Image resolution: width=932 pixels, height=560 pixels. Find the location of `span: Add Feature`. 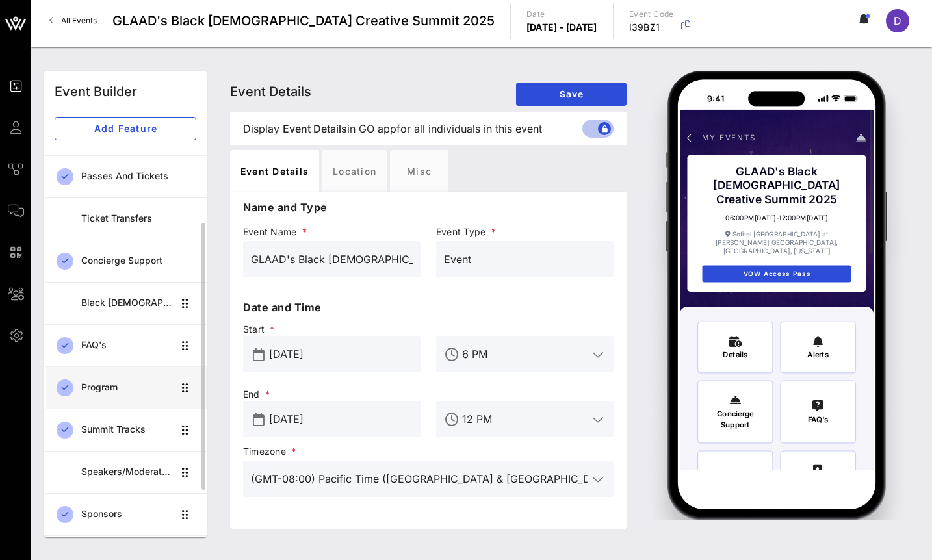

span: Add Feature is located at coordinates (126, 128).